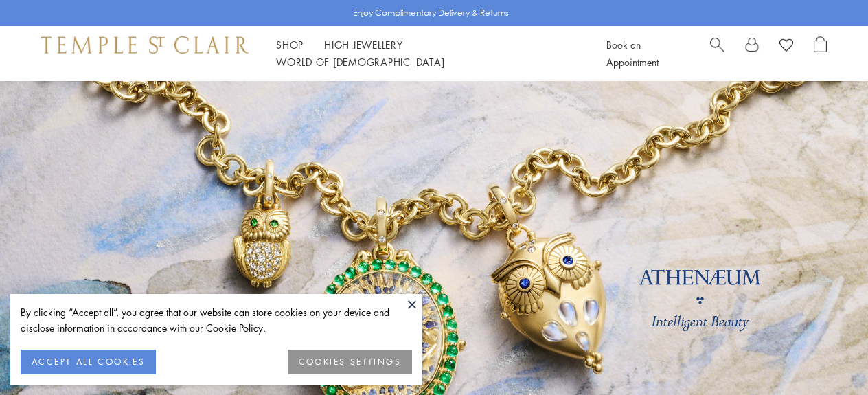 The width and height of the screenshot is (868, 395). Describe the element at coordinates (819, 54) in the screenshot. I see `a: Open Shopping Bag` at that location.